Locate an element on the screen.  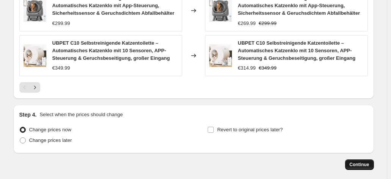
h2: Step 4. is located at coordinates (28, 115).